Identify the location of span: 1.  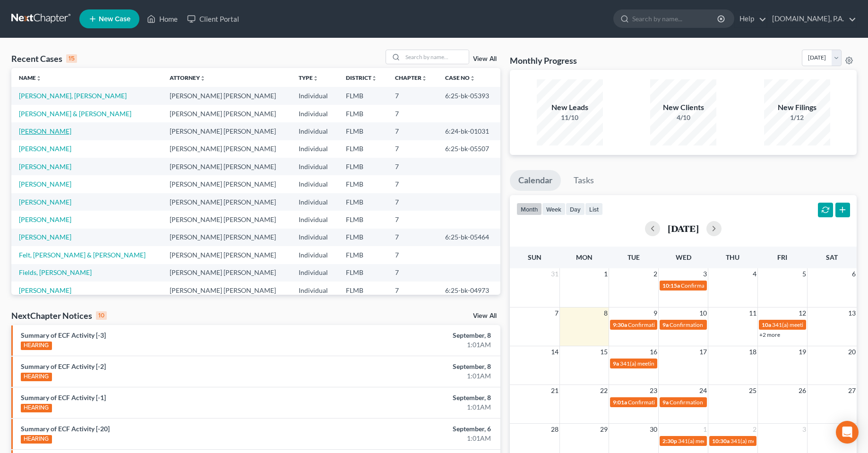
(705, 430).